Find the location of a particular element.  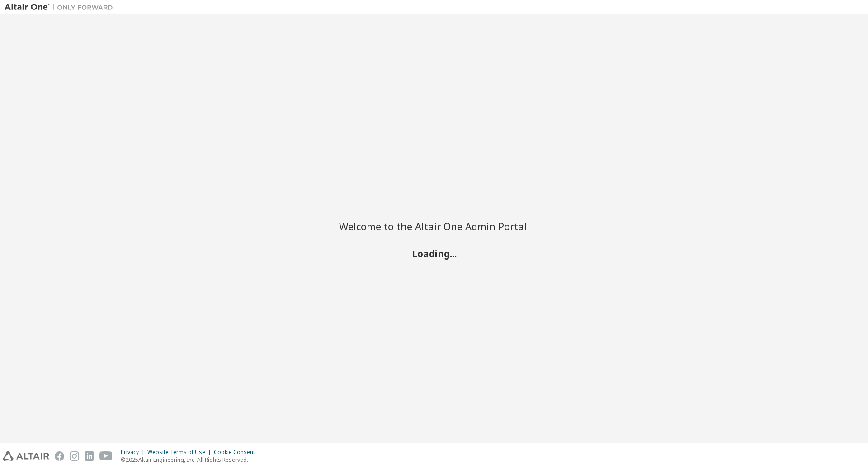

img: instagram.svg is located at coordinates (74, 456).